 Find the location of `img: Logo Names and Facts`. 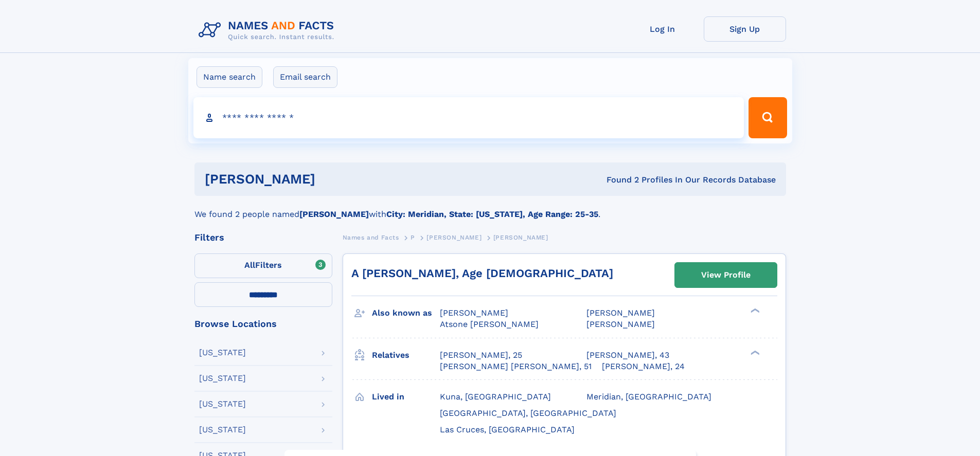

img: Logo Names and Facts is located at coordinates (269, 31).